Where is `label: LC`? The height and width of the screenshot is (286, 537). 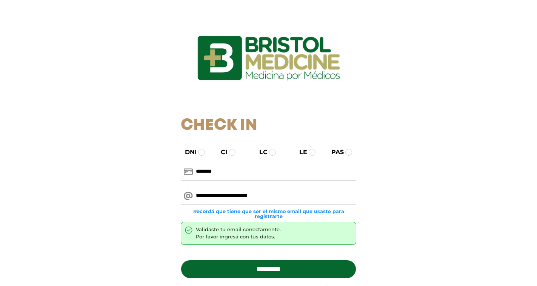 label: LC is located at coordinates (260, 152).